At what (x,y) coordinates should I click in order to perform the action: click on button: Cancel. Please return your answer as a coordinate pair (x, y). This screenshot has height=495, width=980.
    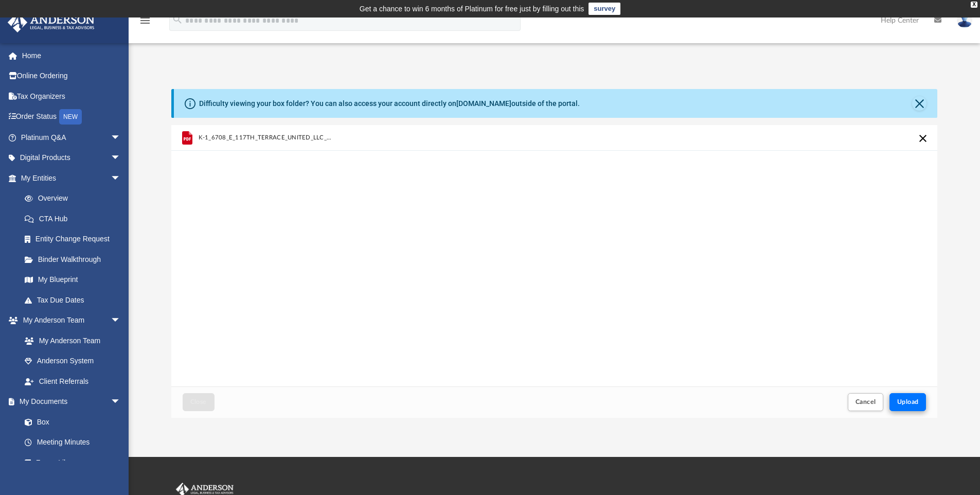
    Looking at the image, I should click on (865, 402).